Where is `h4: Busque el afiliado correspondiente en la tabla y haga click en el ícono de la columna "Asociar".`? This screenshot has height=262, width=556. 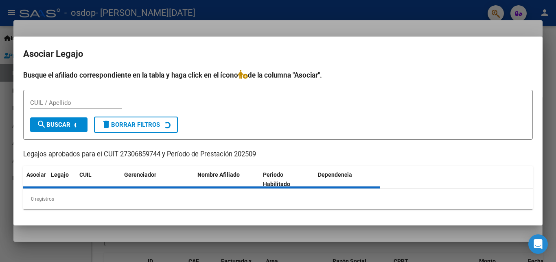
h4: Busque el afiliado correspondiente en la tabla y haga click en el ícono de la columna "Asociar". is located at coordinates (278, 75).